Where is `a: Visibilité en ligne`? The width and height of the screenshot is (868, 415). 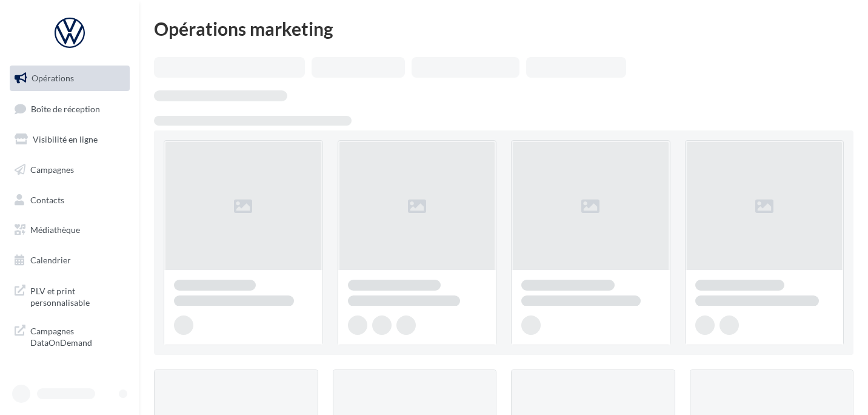 a: Visibilité en ligne is located at coordinates (70, 140).